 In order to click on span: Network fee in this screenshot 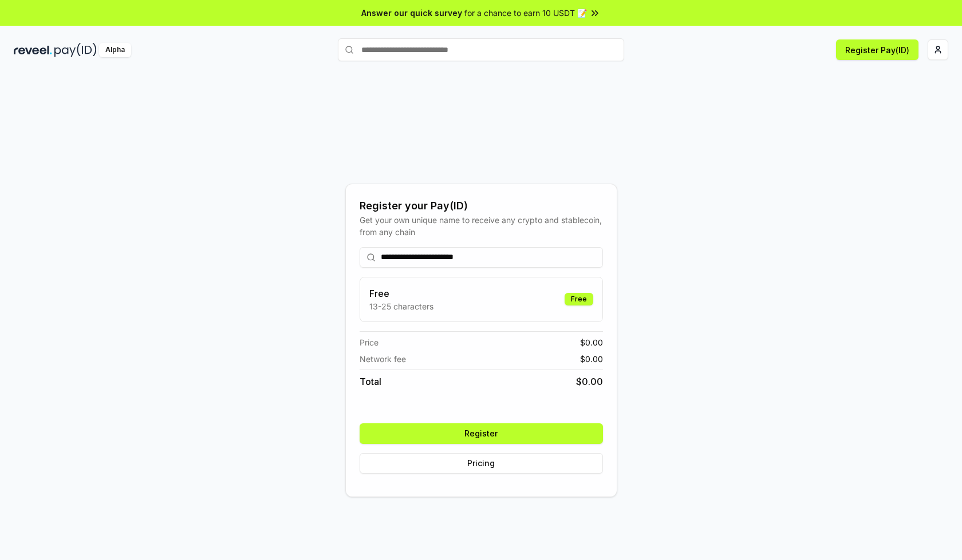, I will do `click(382, 359)`.